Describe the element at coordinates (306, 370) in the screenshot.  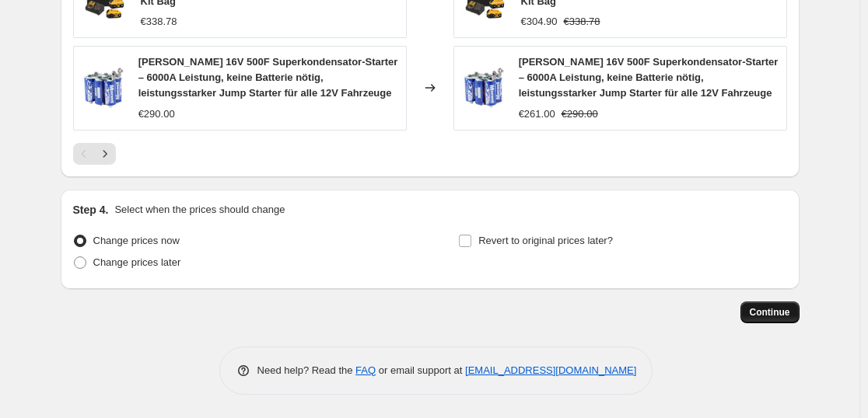
I see `span: Need help? Read the` at that location.